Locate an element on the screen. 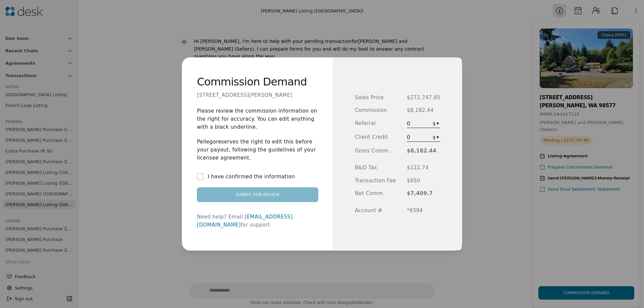 This screenshot has height=308, width=644. label: I have confirmed the information is located at coordinates (251, 177).